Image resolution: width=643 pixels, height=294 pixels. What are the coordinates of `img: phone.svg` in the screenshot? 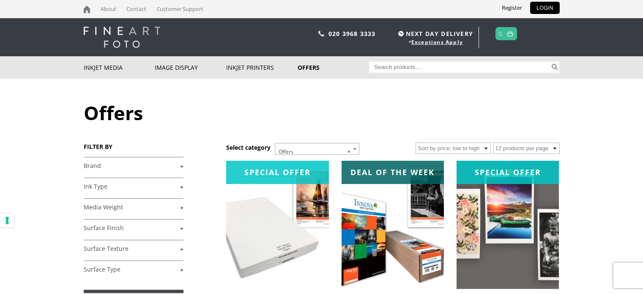 It's located at (321, 33).